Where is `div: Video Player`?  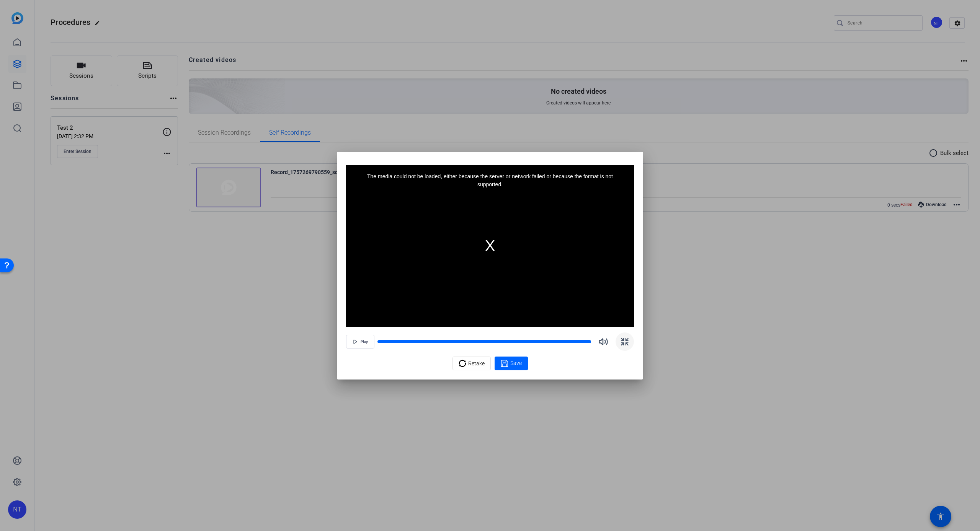 div: Video Player is located at coordinates (490, 246).